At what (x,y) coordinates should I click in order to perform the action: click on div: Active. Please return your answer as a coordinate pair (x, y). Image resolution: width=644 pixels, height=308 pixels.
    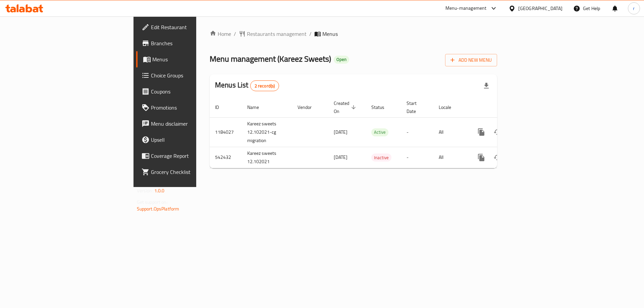
    Looking at the image, I should click on (380, 133).